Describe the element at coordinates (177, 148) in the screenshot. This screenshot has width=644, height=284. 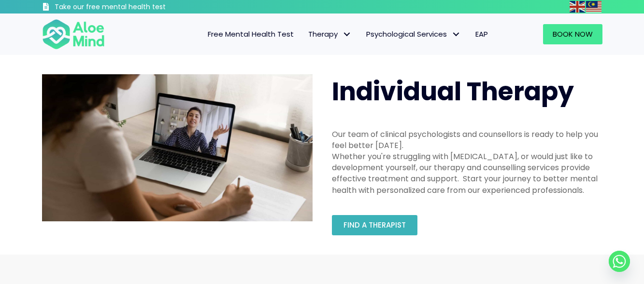
I see `img: Therapy online individual` at that location.